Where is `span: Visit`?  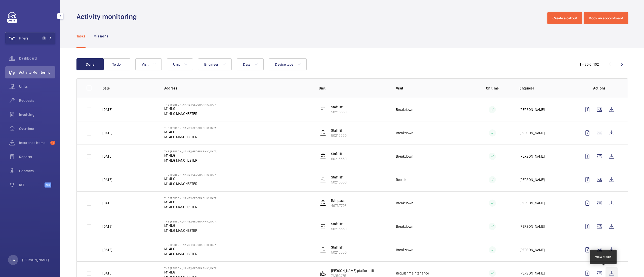 span: Visit is located at coordinates (145, 64).